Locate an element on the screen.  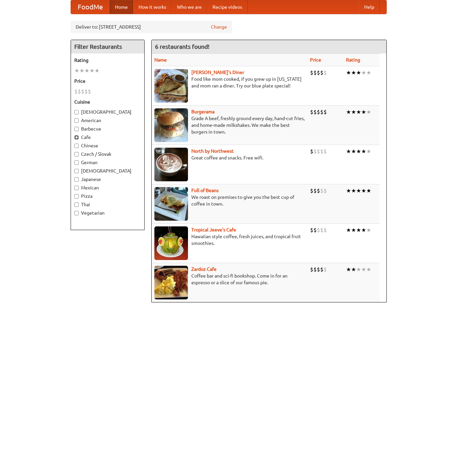
input: German is located at coordinates (76, 162).